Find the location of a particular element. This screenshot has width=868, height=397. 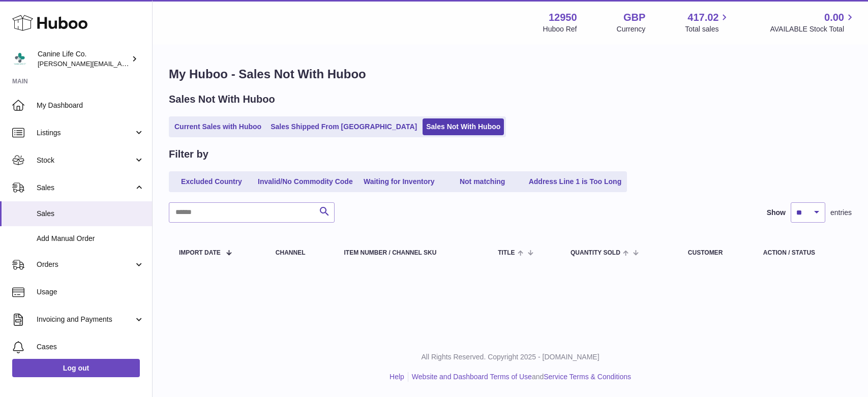

a: Log out is located at coordinates (76, 368).